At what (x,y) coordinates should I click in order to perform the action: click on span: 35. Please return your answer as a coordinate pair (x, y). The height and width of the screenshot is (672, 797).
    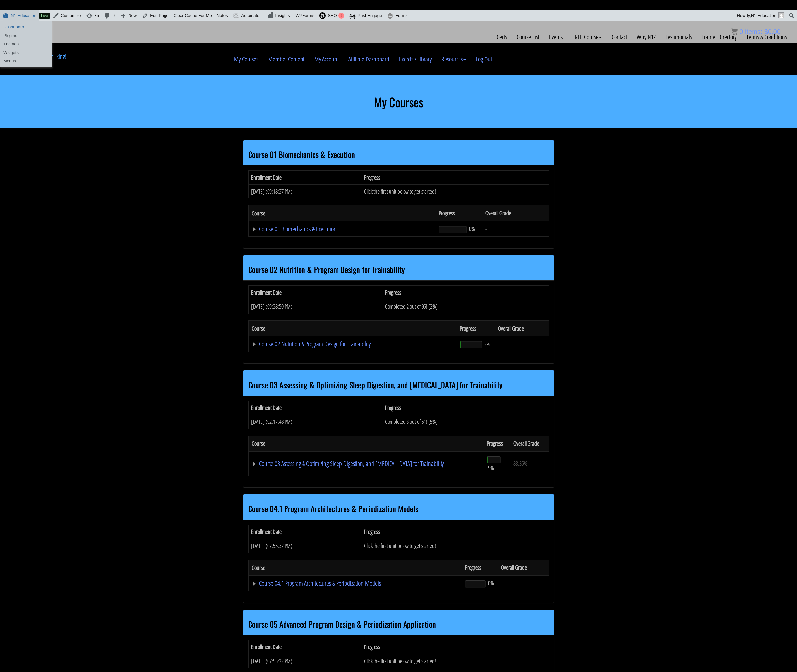
    Looking at the image, I should click on (97, 15).